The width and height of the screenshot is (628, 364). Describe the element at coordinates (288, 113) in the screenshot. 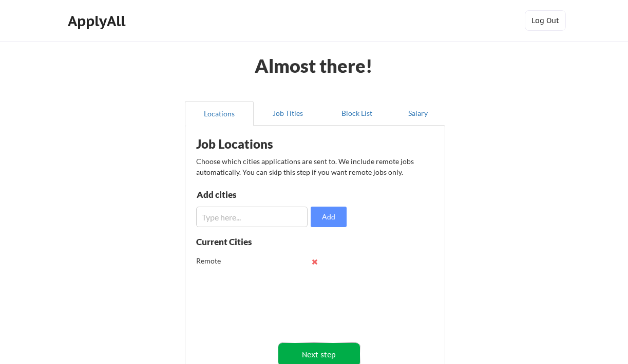

I see `button: Job Titles` at that location.